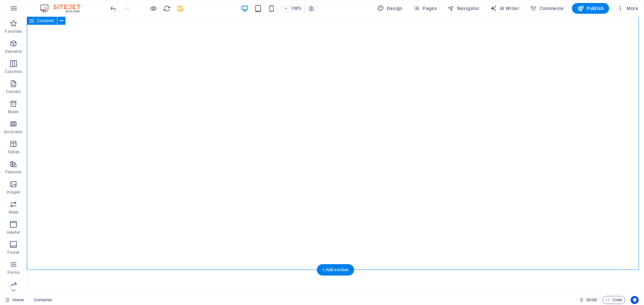 The width and height of the screenshot is (644, 305). Describe the element at coordinates (614, 300) in the screenshot. I see `span: Code` at that location.